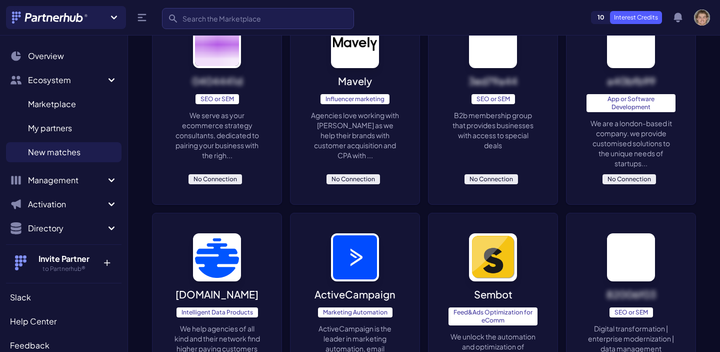 This screenshot has height=352, width=720. I want to click on a: New matches, so click(64, 152).